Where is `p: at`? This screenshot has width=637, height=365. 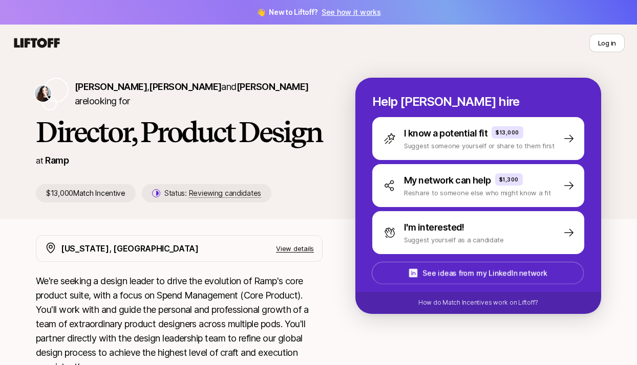
p: at is located at coordinates (39, 161).